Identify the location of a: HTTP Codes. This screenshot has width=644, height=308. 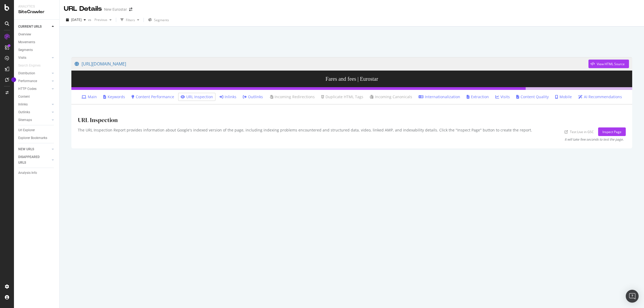
(34, 89).